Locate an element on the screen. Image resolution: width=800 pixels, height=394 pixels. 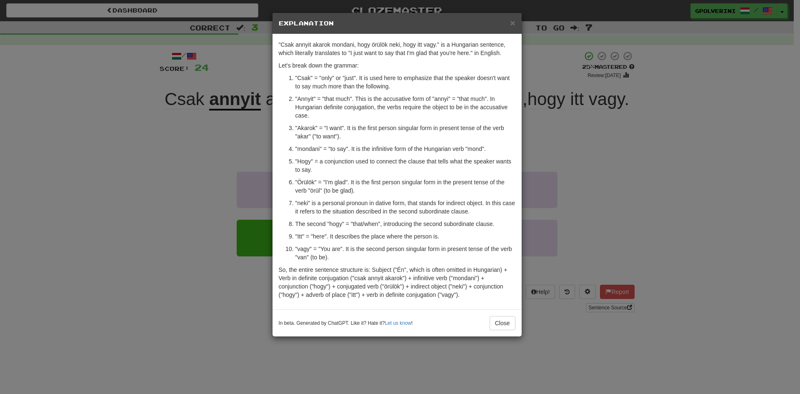
p: "vagy" = "You are". It is the second person singular form in present tense of the verb "van" (to ... is located at coordinates (405, 253).